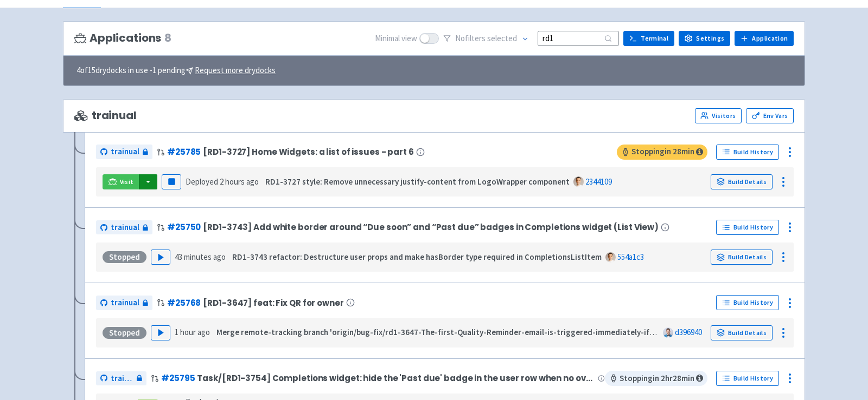  What do you see at coordinates (688, 332) in the screenshot?
I see `a: d396940` at bounding box center [688, 332].